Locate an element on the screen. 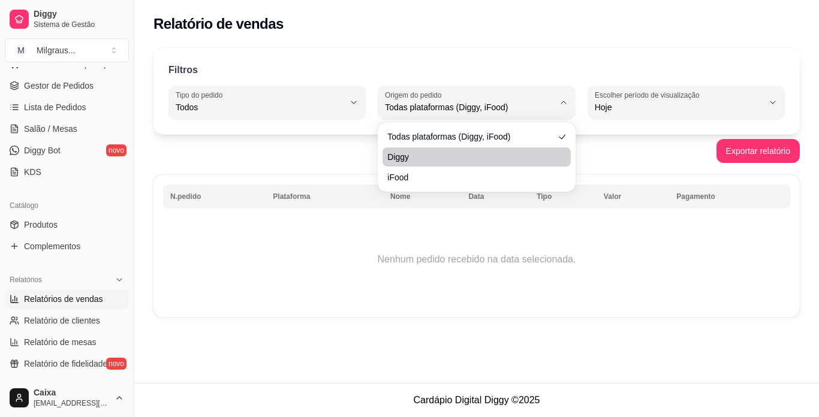 This screenshot has width=819, height=417. span: Gestor de Pedidos is located at coordinates (59, 86).